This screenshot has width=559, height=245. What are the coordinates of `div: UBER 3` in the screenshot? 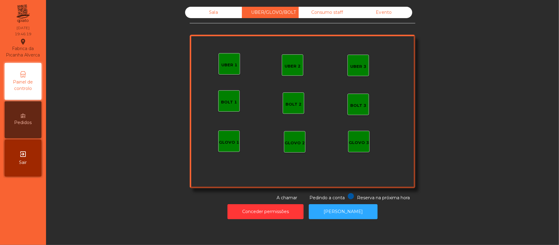 It's located at (358, 67).